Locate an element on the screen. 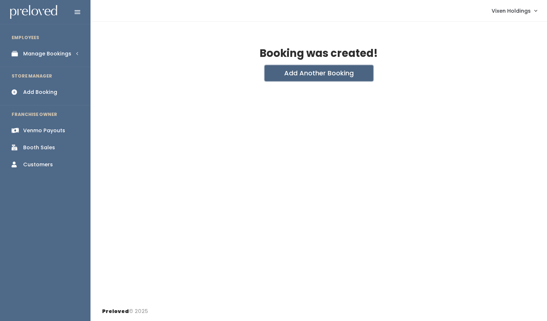 This screenshot has width=547, height=321. a: Vixen Holdings is located at coordinates (515, 11).